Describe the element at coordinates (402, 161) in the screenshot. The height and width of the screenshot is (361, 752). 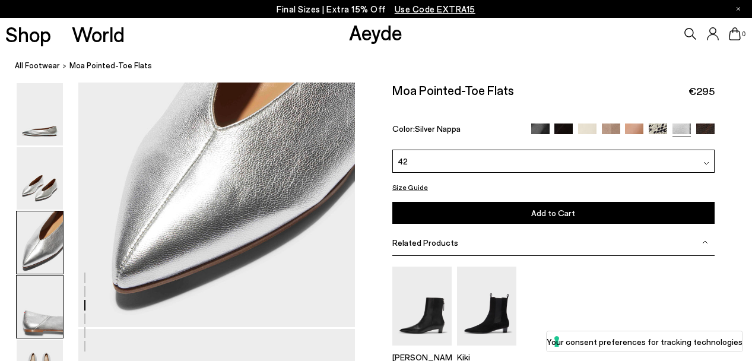
I see `span: 42` at that location.